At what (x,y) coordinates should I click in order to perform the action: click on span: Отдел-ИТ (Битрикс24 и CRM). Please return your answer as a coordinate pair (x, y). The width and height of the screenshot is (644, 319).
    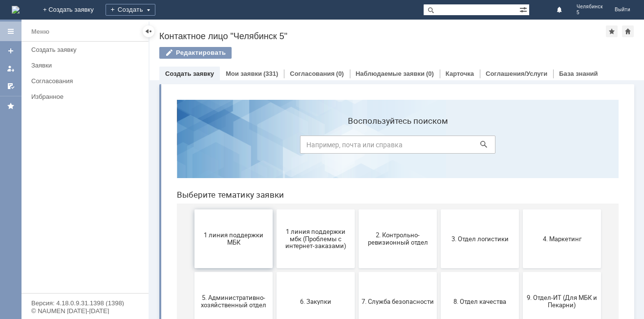
    Looking at the image, I should click on (229, 272).